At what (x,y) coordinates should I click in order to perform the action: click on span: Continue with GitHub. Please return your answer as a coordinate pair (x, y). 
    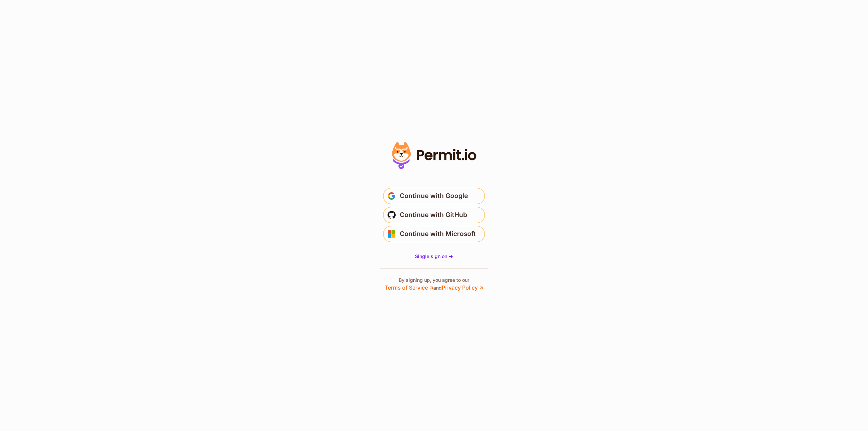
    Looking at the image, I should click on (433, 215).